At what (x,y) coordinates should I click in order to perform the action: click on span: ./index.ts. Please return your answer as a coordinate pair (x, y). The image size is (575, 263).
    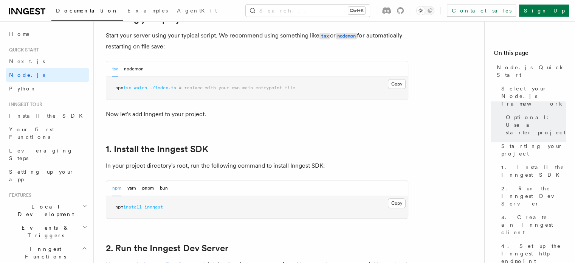
    Looking at the image, I should click on (163, 88).